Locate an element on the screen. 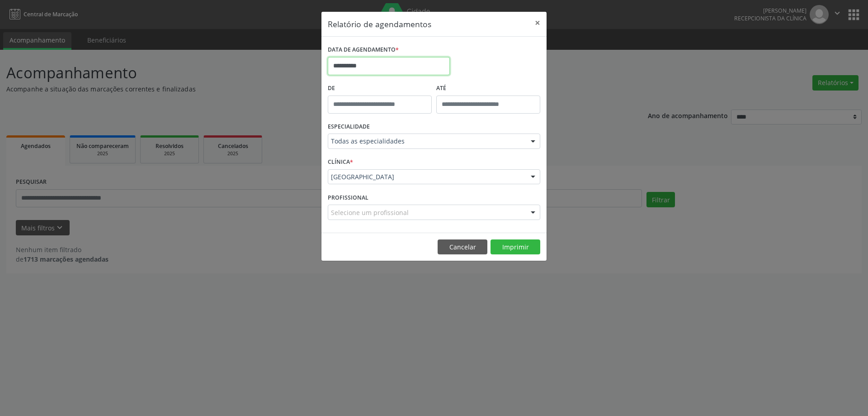 The height and width of the screenshot is (416, 868). label: De is located at coordinates (380, 88).